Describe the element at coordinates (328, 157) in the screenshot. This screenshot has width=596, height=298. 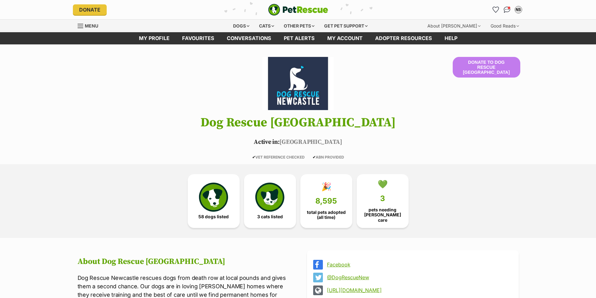
I see `span: ABN PROVIDED` at that location.